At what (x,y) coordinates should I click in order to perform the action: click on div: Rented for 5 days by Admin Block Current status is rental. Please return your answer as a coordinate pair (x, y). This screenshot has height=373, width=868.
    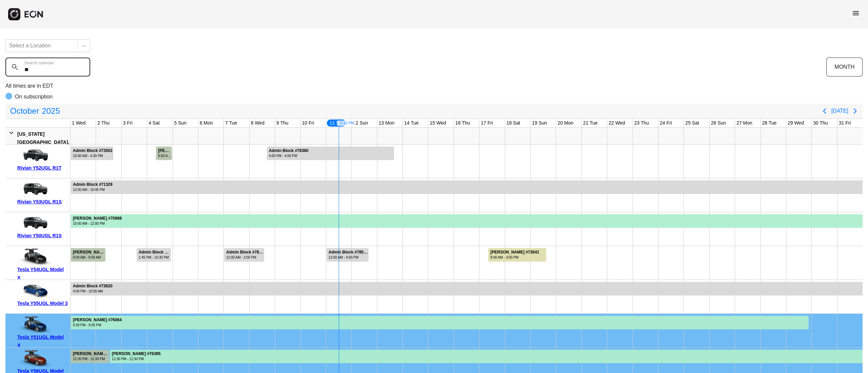
    Looking at the image, I should click on (330, 152).